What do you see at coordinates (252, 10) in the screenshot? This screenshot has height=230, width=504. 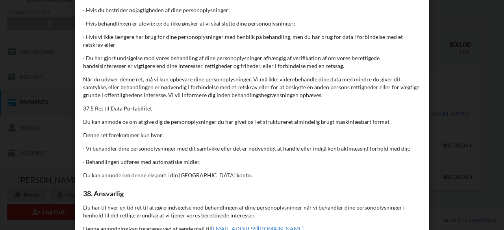 I see `p: · Hvis du bestrider nøjagtigheden af dine personoplysninger;` at bounding box center [252, 10].